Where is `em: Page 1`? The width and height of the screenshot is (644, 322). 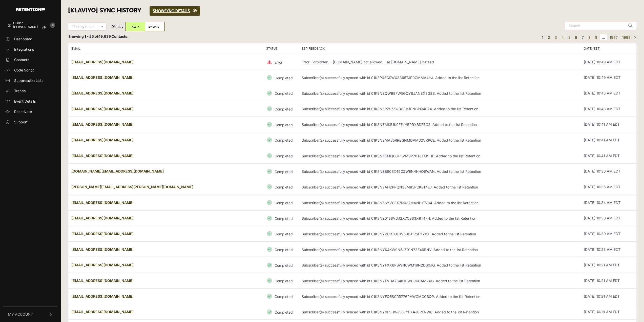 em: Page 1 is located at coordinates (542, 37).